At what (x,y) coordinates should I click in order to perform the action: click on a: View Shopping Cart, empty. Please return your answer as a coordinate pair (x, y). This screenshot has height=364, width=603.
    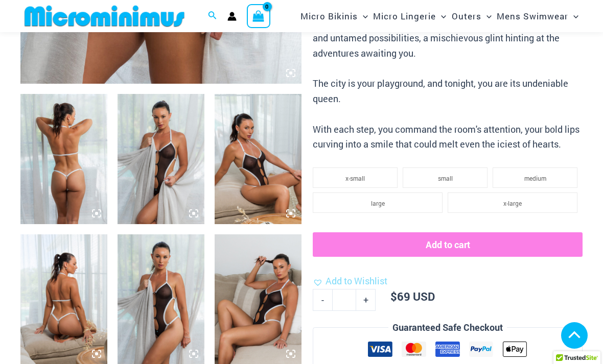
    Looking at the image, I should click on (259, 16).